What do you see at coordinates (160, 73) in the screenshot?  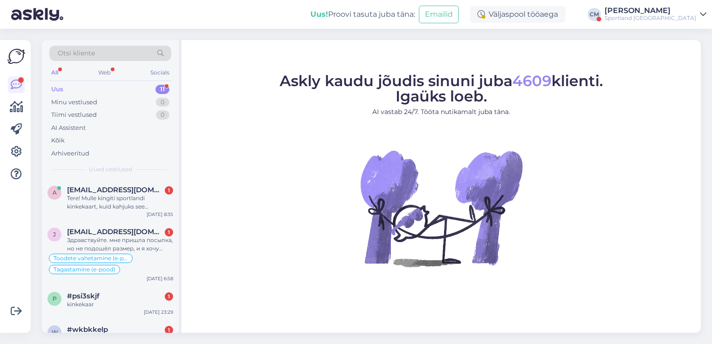 I see `div: Socials` at bounding box center [160, 73].